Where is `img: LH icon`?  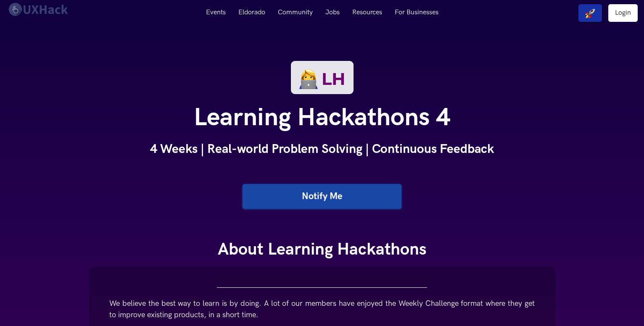 img: LH icon is located at coordinates (322, 77).